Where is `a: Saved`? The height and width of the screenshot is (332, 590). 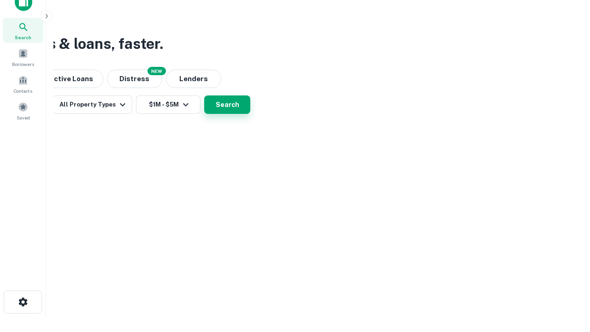 a: Saved is located at coordinates (23, 111).